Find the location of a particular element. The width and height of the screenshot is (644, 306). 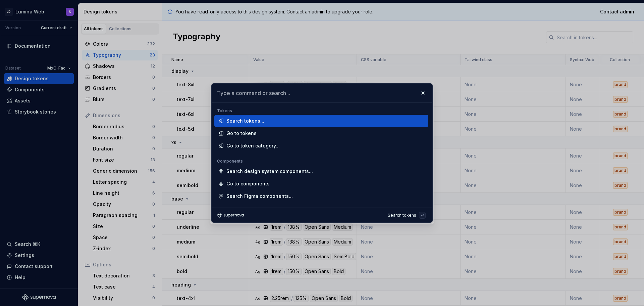

div: Go to tokens is located at coordinates (242, 134).